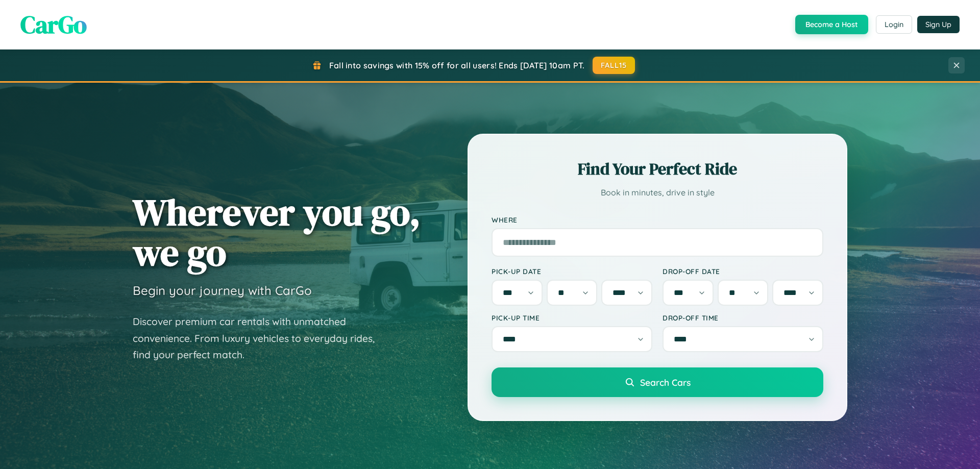  What do you see at coordinates (894, 24) in the screenshot?
I see `button: Login` at bounding box center [894, 24].